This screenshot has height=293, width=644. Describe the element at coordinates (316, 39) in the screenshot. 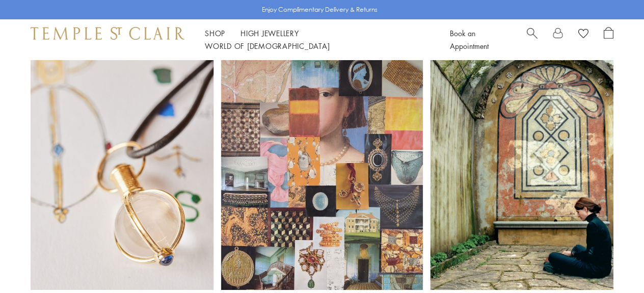

I see `nav: Main navigation` at that location.